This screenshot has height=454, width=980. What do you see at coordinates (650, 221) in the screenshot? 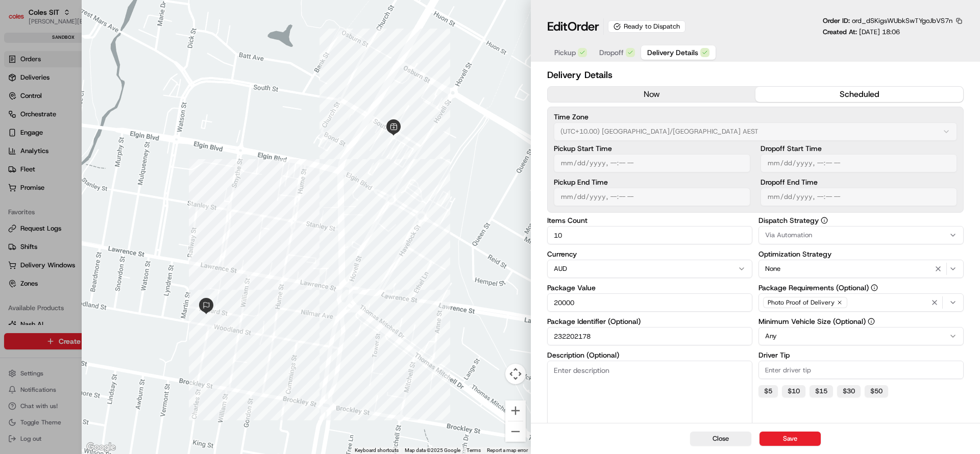
I see `label: Items Count` at bounding box center [650, 221].